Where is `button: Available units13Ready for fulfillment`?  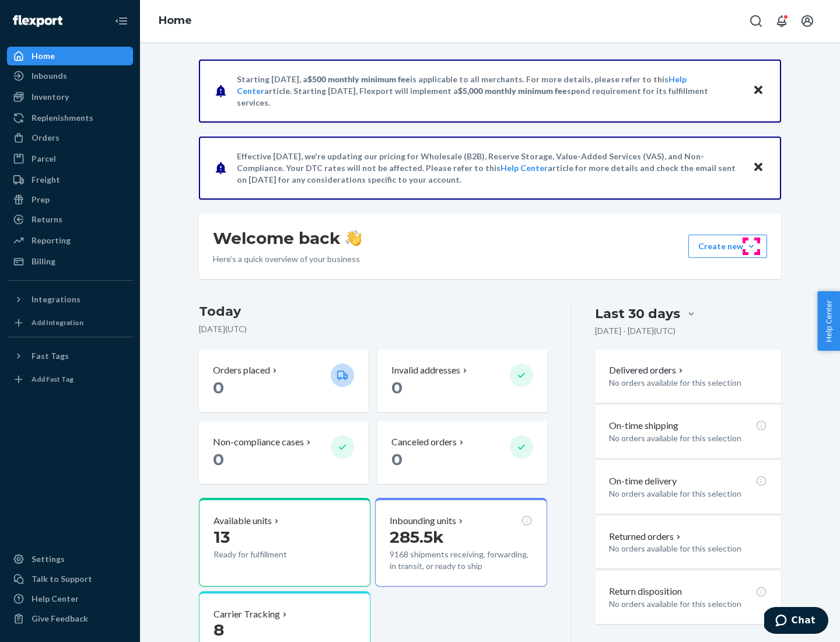 button: Available units13Ready for fulfillment is located at coordinates (284, 542).